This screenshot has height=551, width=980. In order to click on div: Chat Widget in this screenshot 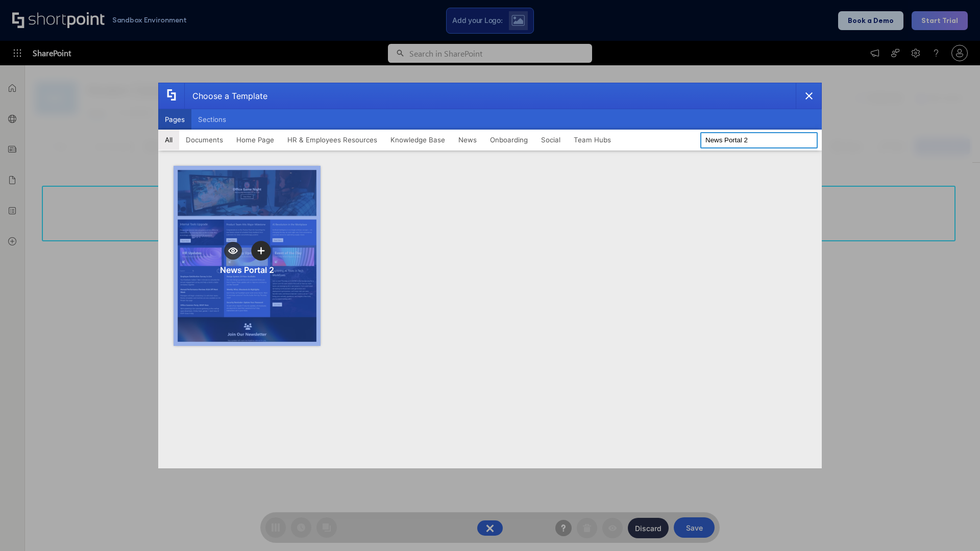, I will do `click(888, 492)`.